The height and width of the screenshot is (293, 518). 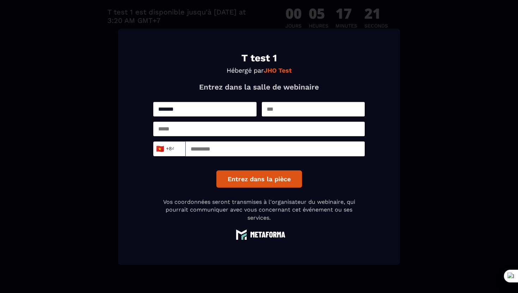 What do you see at coordinates (165, 149) in the screenshot?
I see `span: +84` at bounding box center [165, 149].